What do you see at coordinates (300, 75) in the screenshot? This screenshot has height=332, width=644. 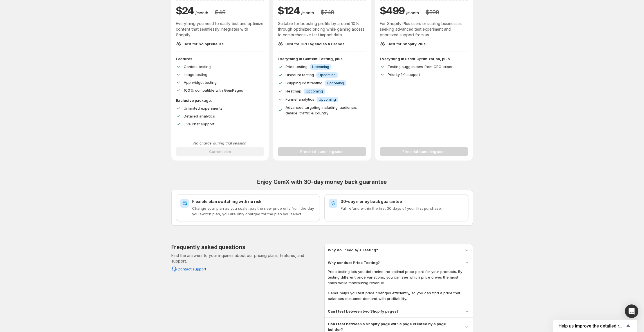 I see `span: Discount testing` at bounding box center [300, 75].